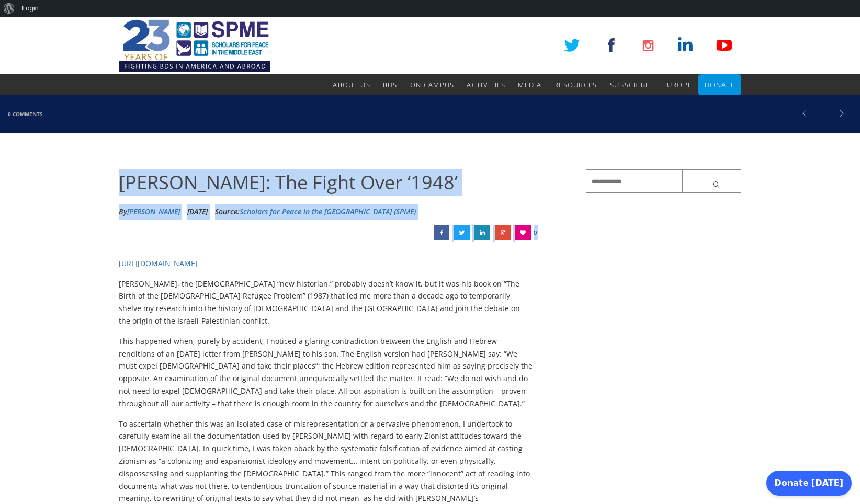 The width and height of the screenshot is (860, 504). I want to click on a: On Campus, so click(432, 85).